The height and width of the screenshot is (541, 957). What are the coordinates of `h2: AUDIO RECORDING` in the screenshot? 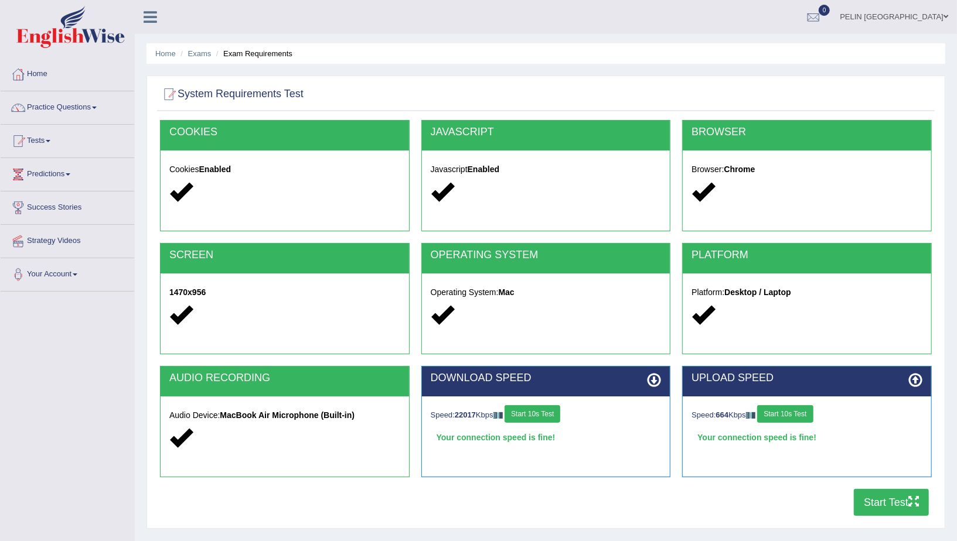 It's located at (285, 378).